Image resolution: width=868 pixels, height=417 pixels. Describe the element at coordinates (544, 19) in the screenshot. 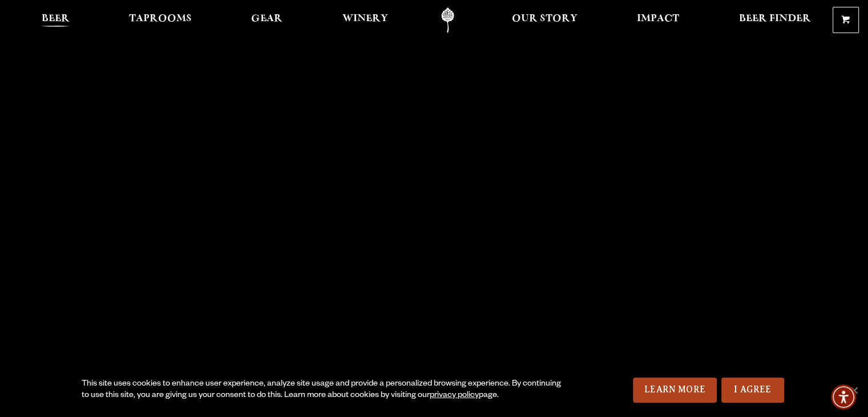

I see `span: Our Story` at that location.